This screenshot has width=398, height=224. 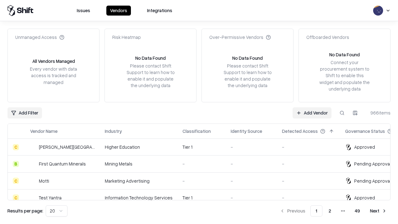 I want to click on img: Reichman University, so click(x=33, y=147).